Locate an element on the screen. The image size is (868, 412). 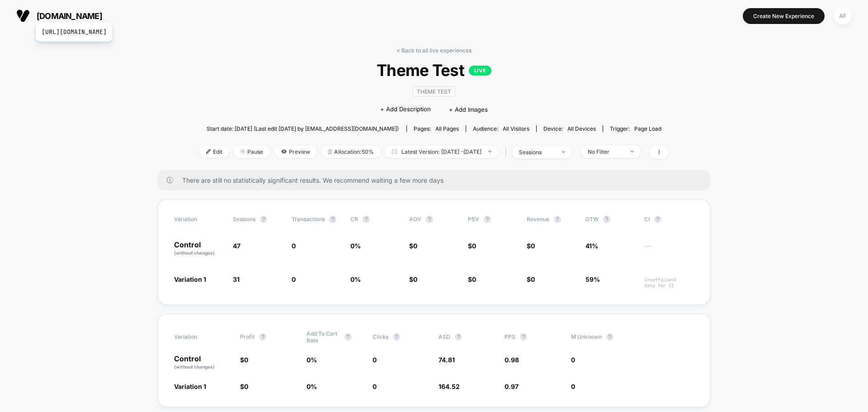
div: No Filter is located at coordinates (606, 151).